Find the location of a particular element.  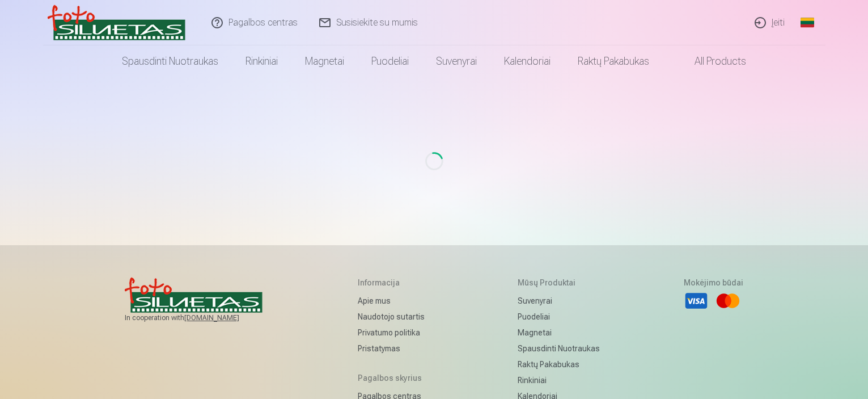

a: All products is located at coordinates (710, 61).